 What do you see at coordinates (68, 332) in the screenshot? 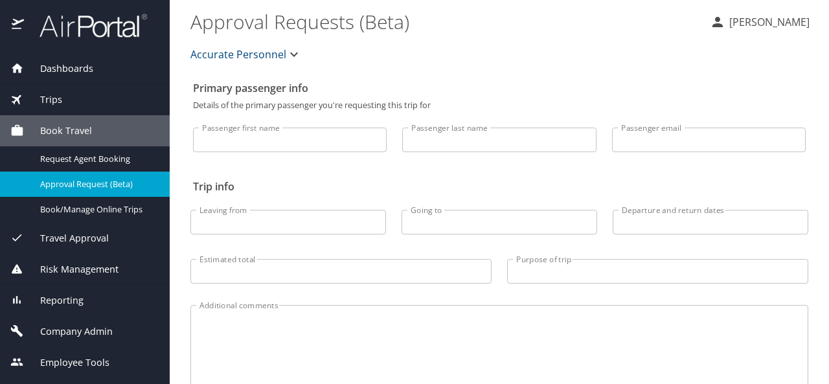
I see `span: Company Admin` at bounding box center [68, 332].